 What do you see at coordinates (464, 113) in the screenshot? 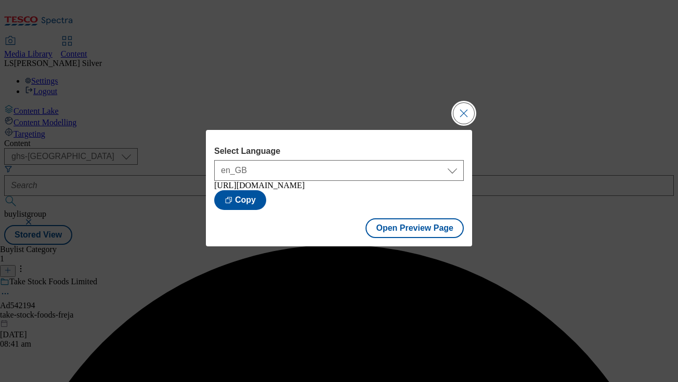
I see `button: Close Modal` at bounding box center [464, 113].